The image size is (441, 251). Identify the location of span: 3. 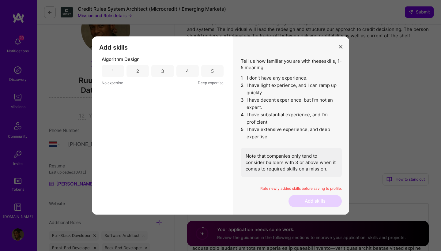
(242, 104).